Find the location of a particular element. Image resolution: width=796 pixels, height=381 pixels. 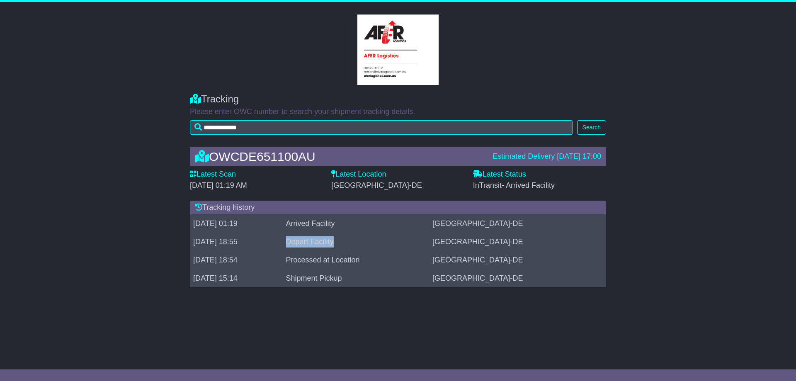

div: OWCDE651100AU is located at coordinates (340, 156).